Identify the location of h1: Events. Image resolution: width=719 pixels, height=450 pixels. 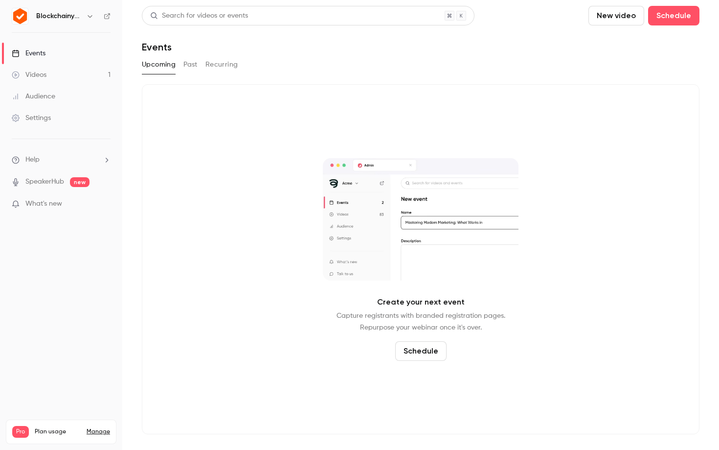
(157, 47).